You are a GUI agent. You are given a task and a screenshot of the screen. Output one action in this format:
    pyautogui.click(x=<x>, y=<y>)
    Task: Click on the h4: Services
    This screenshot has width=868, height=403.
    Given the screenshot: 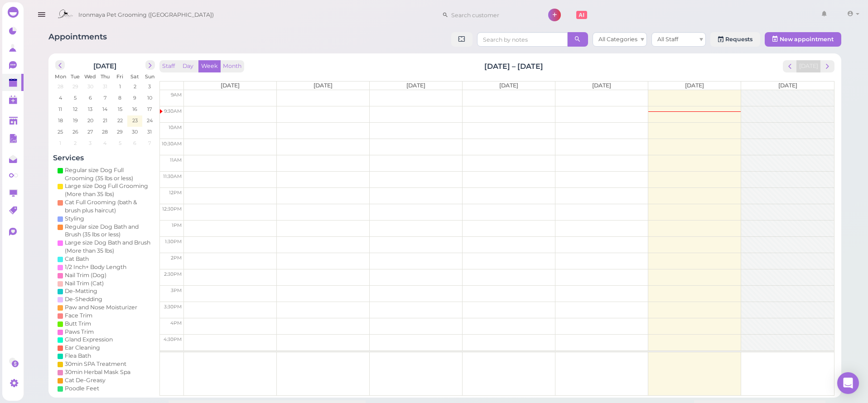 What is the action you would take?
    pyautogui.click(x=105, y=157)
    